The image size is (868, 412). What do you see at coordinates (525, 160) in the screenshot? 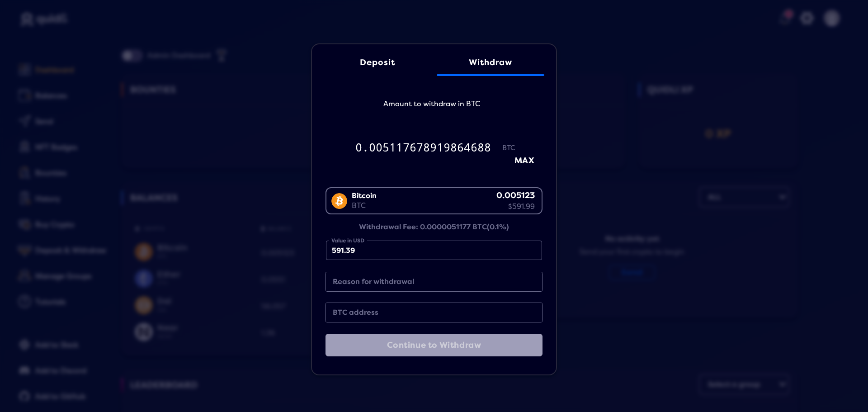
I see `button: MAX` at bounding box center [525, 160].